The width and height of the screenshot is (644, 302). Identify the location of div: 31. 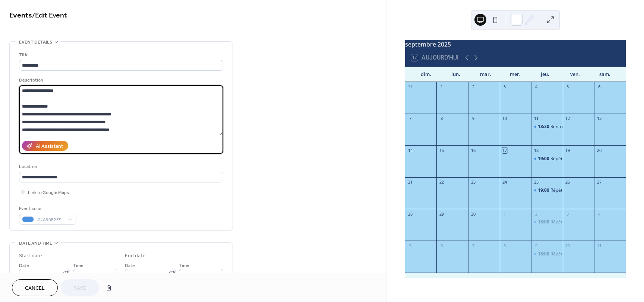
(410, 87).